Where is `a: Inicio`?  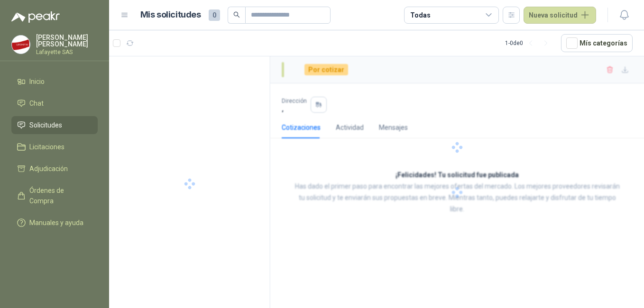
a: Inicio is located at coordinates (55, 81).